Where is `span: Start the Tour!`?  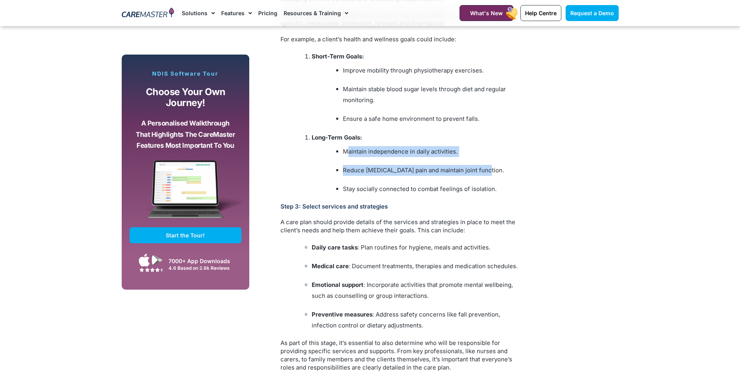
span: Start the Tour! is located at coordinates (185, 235).